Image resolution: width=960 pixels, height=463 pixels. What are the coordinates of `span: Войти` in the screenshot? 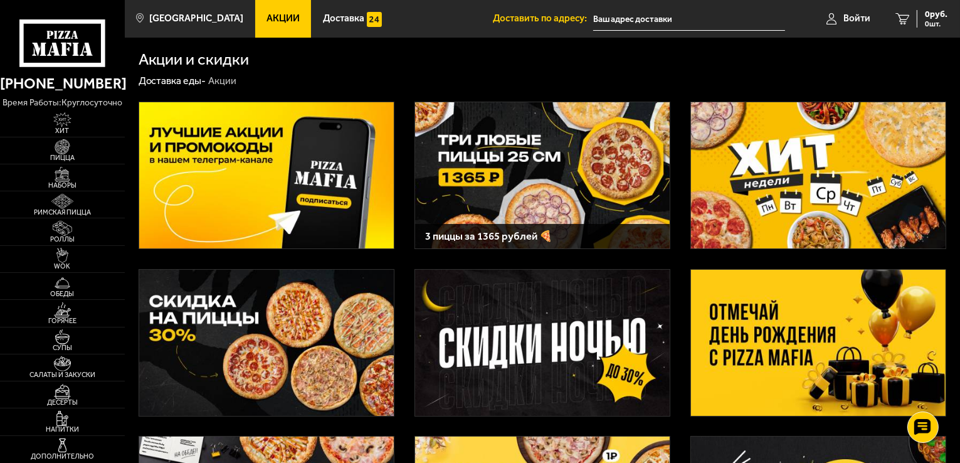 It's located at (856, 18).